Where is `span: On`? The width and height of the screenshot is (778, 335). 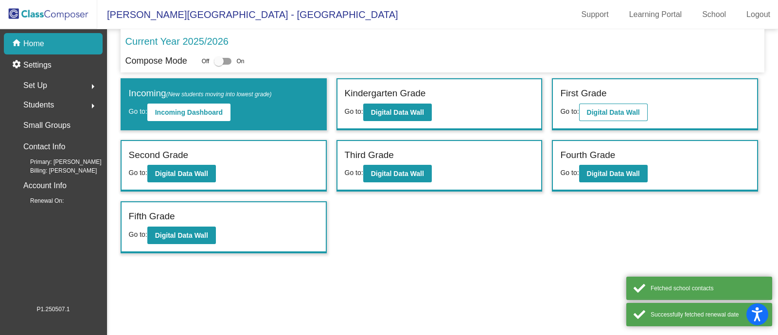 span: On is located at coordinates (240, 61).